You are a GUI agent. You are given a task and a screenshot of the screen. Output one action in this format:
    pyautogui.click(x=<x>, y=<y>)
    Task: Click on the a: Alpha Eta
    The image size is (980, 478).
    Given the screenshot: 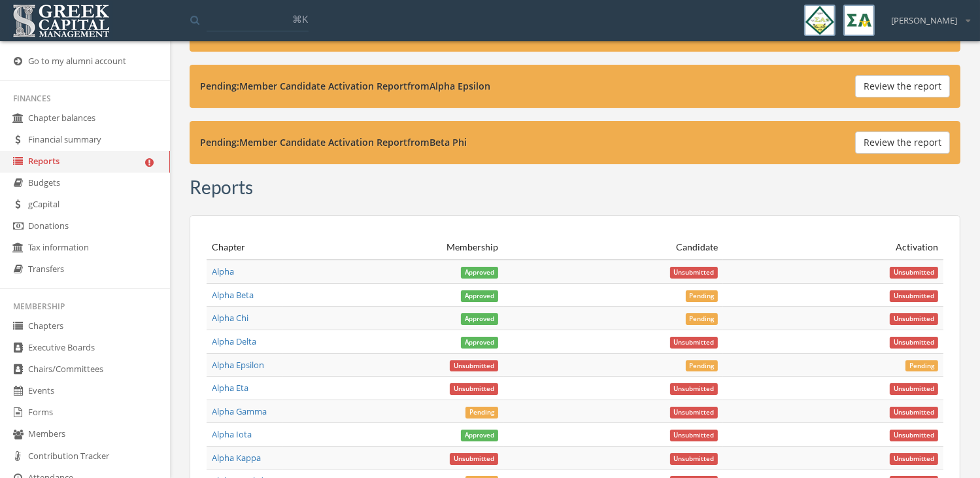 What is the action you would take?
    pyautogui.click(x=230, y=388)
    